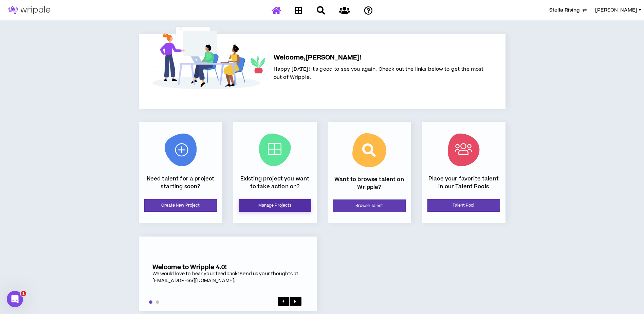 The image size is (644, 314). I want to click on img: Current Projects, so click(275, 150).